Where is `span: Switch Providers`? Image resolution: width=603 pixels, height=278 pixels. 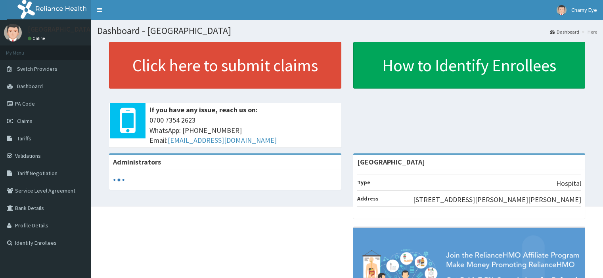
span: Switch Providers is located at coordinates (37, 69).